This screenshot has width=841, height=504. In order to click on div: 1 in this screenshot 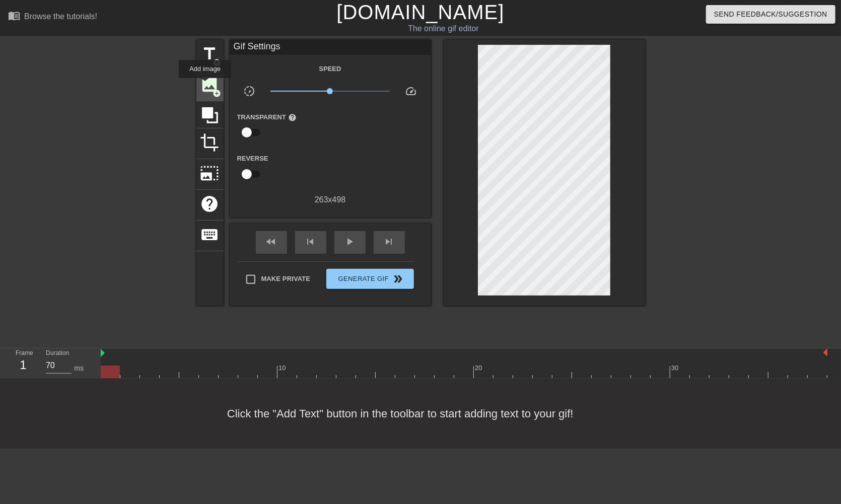, I will do `click(23, 365)`.